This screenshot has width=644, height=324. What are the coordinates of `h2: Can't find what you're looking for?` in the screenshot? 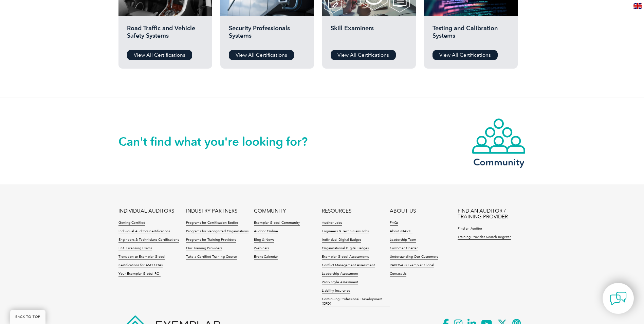 It's located at (220, 142).